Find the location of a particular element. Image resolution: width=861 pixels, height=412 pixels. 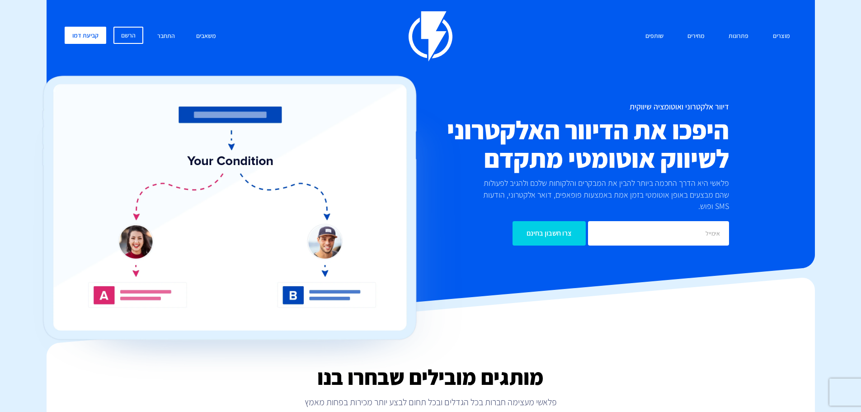

a: פתרונות is located at coordinates (739, 36).